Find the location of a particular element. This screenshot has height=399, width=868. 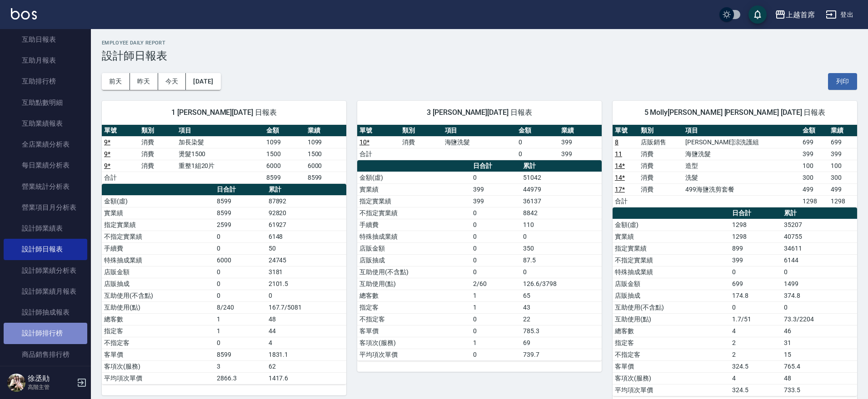

td: 43 is located at coordinates (561, 307).